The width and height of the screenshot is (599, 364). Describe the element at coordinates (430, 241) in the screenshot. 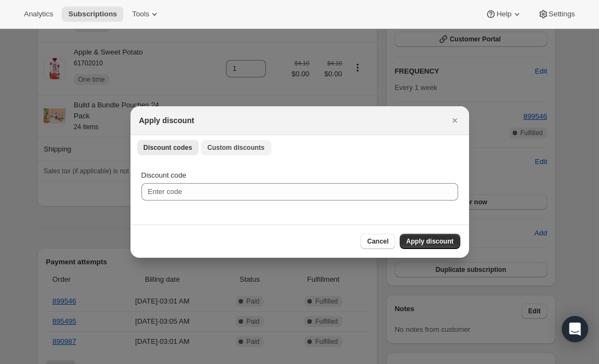

I see `span: Apply discount` at that location.